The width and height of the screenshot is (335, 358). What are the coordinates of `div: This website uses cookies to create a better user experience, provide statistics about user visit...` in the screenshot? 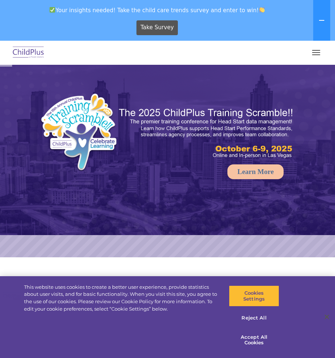 It's located at (121, 298).